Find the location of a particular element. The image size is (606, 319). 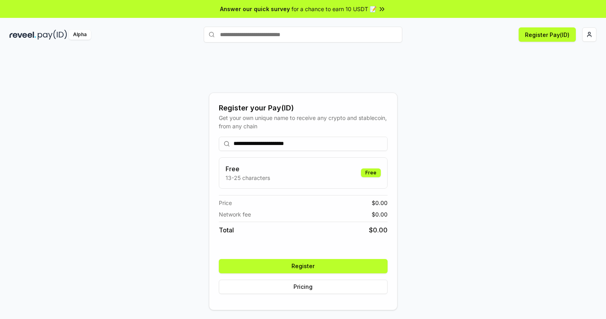

span: for a chance to earn 10 USDT 📝 is located at coordinates (334, 9).